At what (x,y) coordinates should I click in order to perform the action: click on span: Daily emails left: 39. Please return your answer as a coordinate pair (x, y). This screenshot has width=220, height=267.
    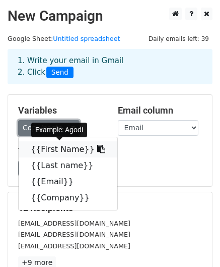
    Looking at the image, I should click on (179, 39).